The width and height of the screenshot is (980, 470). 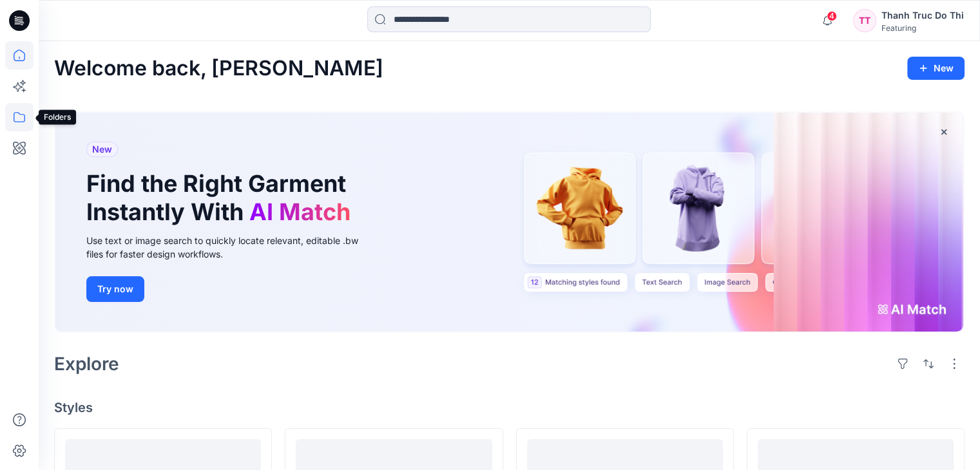 What do you see at coordinates (922, 28) in the screenshot?
I see `div: Featuring` at bounding box center [922, 28].